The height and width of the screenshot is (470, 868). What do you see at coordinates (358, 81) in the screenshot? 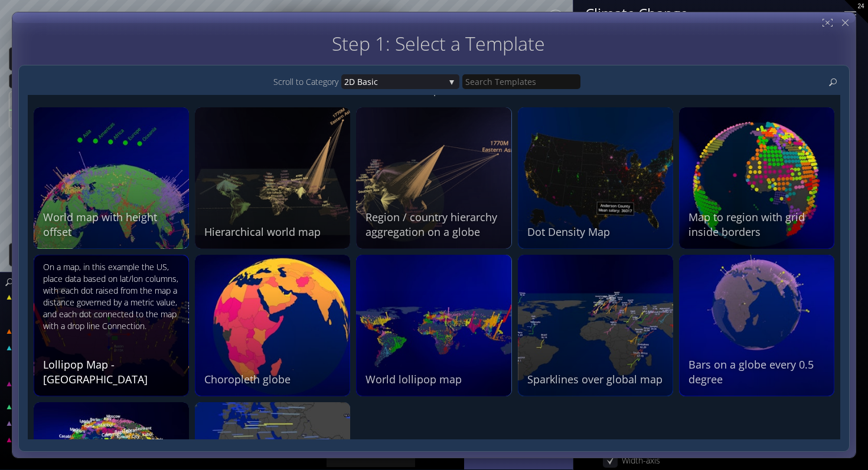
I see `span: 2D Bas` at bounding box center [358, 81].